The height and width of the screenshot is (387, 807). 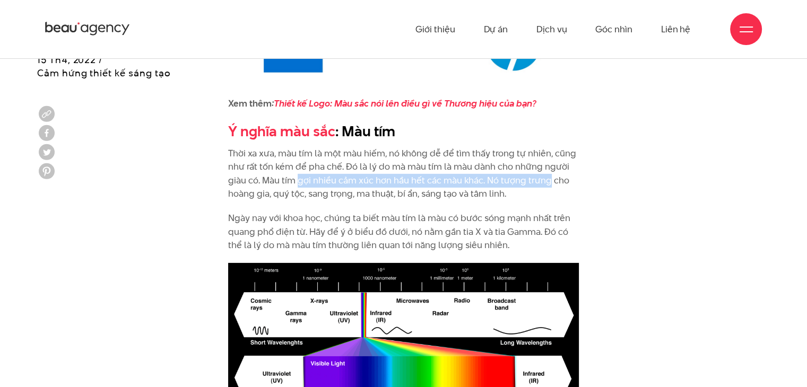 I want to click on strong: Xem thêm, so click(x=382, y=103).